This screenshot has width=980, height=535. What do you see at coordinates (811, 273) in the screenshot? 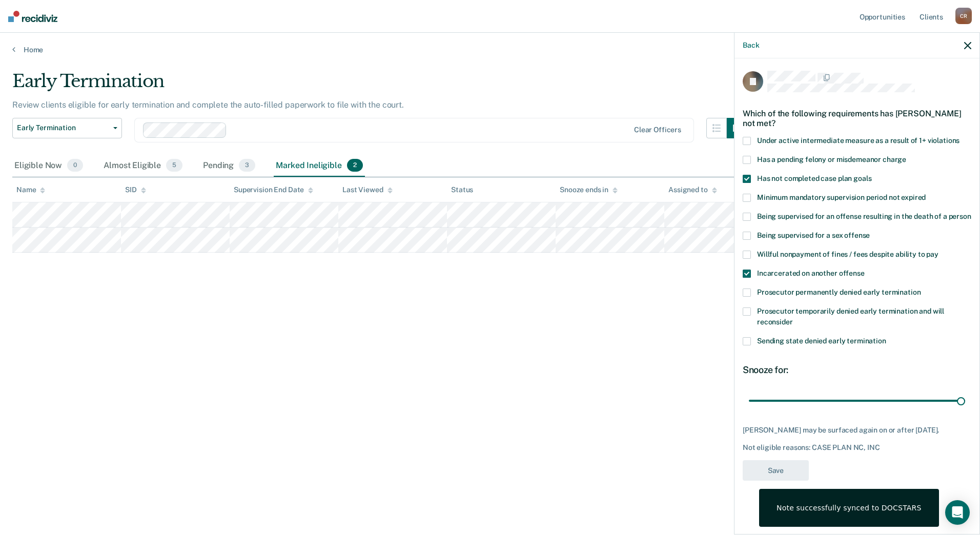
I see `span: Incarcerated on another offense` at bounding box center [811, 273].